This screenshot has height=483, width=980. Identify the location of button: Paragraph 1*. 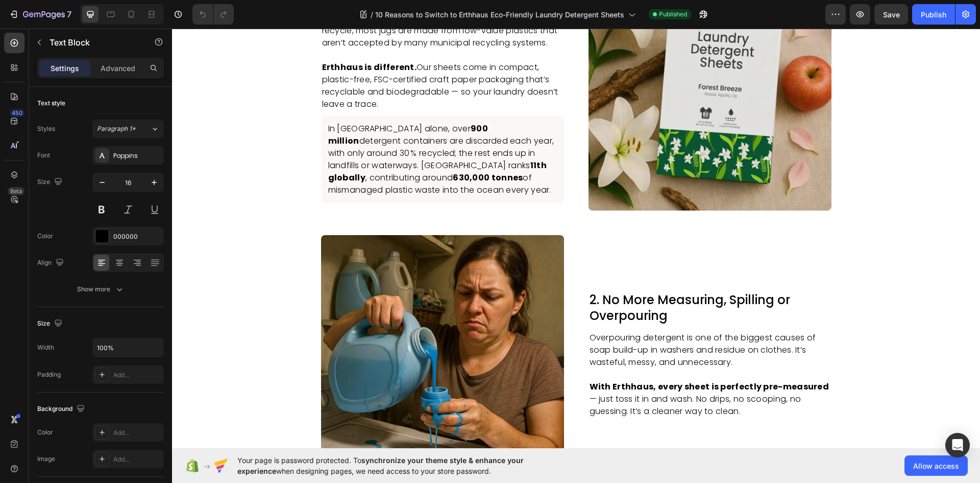
(128, 129).